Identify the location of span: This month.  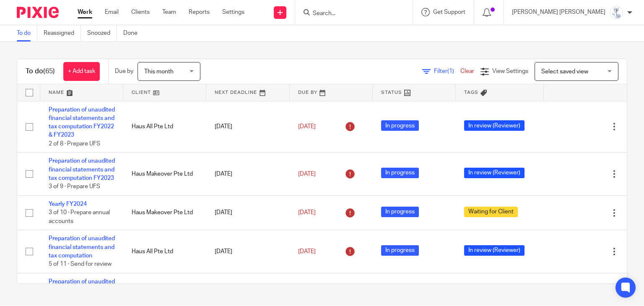
(159, 72).